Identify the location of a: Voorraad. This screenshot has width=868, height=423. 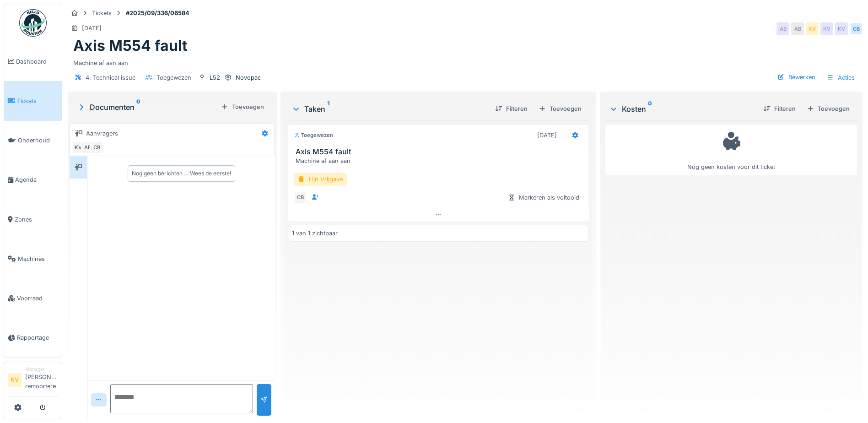
(33, 299).